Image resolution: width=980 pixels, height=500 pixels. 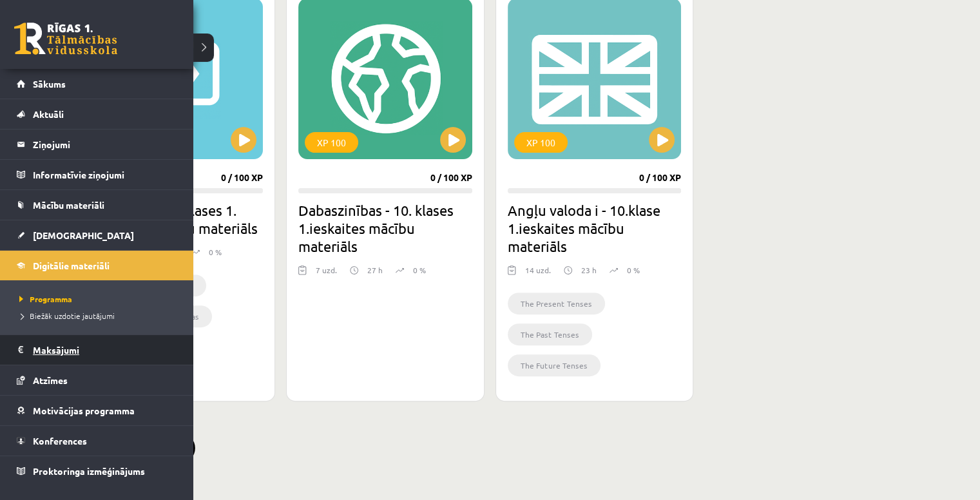 What do you see at coordinates (68, 205) in the screenshot?
I see `span: Mācību materiāli` at bounding box center [68, 205].